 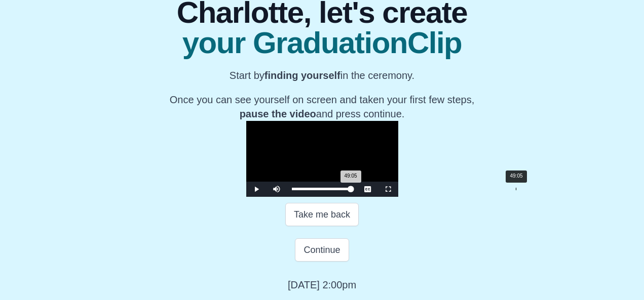 I want to click on div: Video Player, so click(x=322, y=159).